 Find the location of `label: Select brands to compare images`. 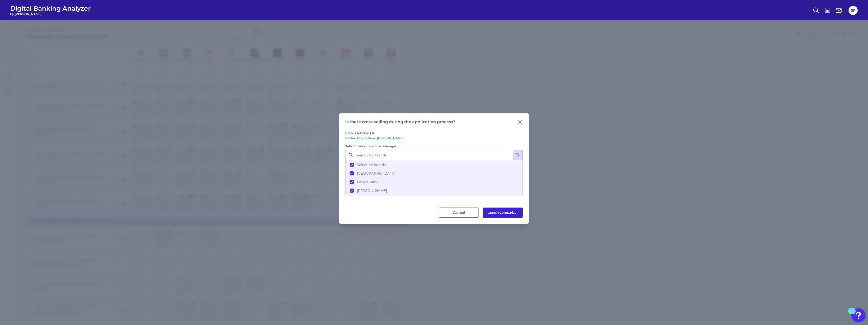

label: Select brands to compare images is located at coordinates (371, 146).